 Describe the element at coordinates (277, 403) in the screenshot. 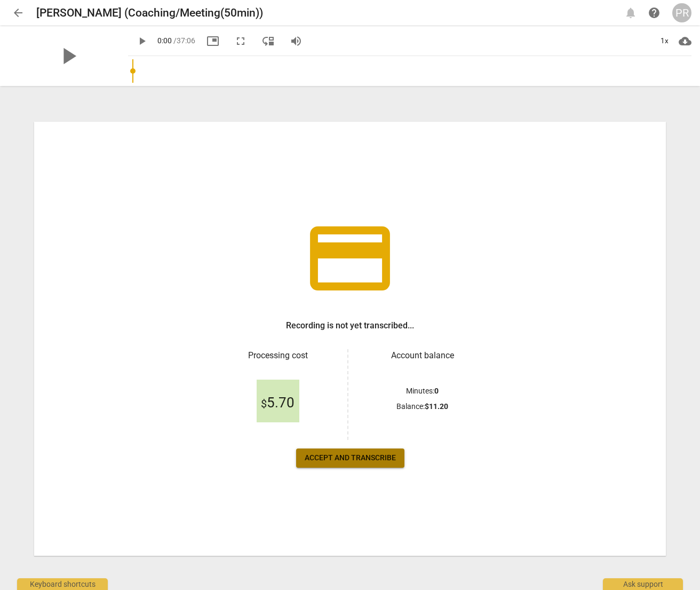

I see `span: 5.70` at that location.